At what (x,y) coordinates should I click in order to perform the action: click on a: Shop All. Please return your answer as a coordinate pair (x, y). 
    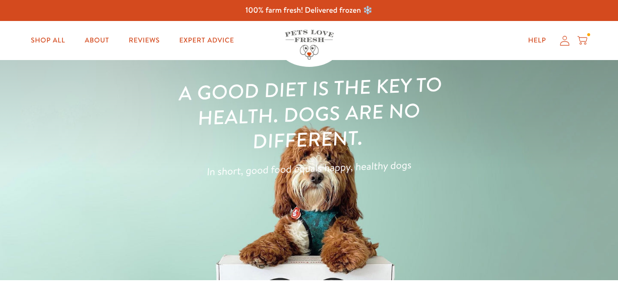
    Looking at the image, I should click on (48, 41).